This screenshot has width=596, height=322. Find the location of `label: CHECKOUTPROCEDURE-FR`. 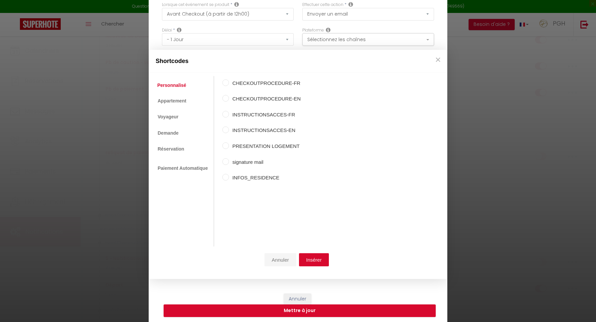

label: CHECKOUTPROCEDURE-FR is located at coordinates (265, 83).